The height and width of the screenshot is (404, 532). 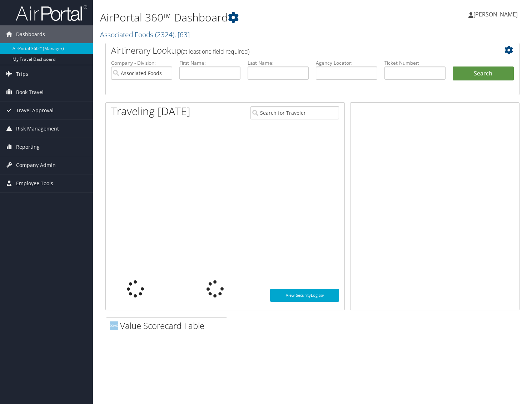 I want to click on label: Agency Locator:, so click(x=346, y=63).